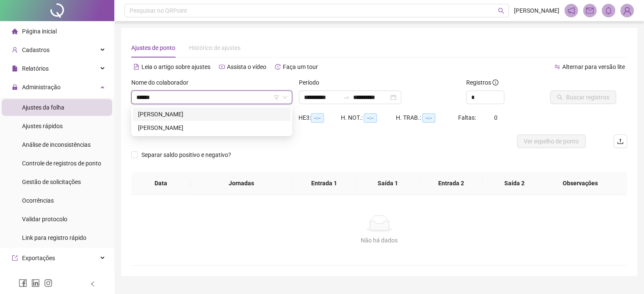 This screenshot has height=294, width=644. What do you see at coordinates (15, 32) in the screenshot?
I see `span: home` at bounding box center [15, 32].